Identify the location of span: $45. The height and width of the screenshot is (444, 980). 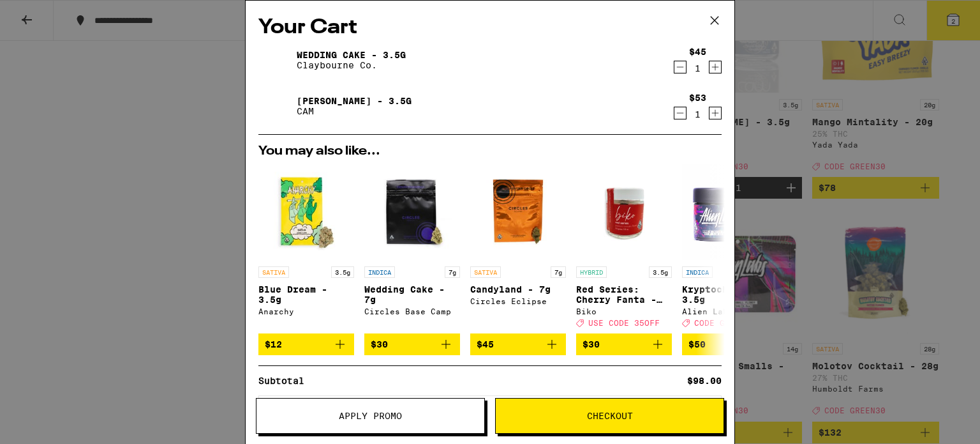
(485, 344).